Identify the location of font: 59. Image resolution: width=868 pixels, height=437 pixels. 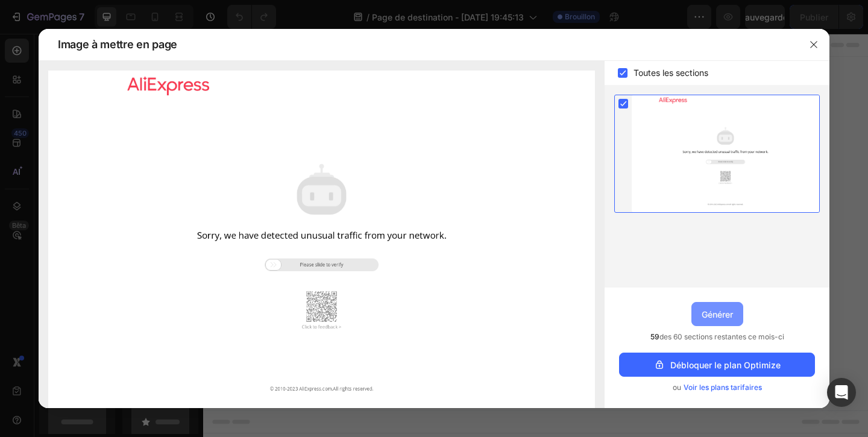
(655, 336).